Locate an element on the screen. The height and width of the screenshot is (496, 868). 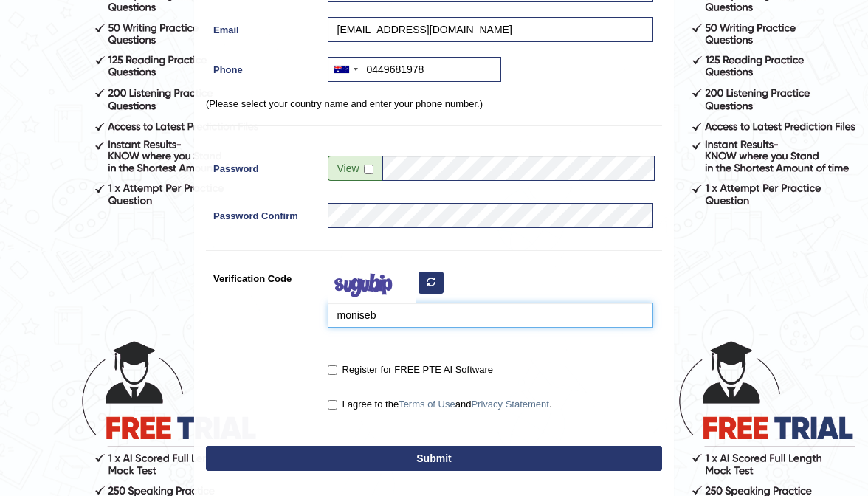
div: Australia: +61 is located at coordinates (345, 69).